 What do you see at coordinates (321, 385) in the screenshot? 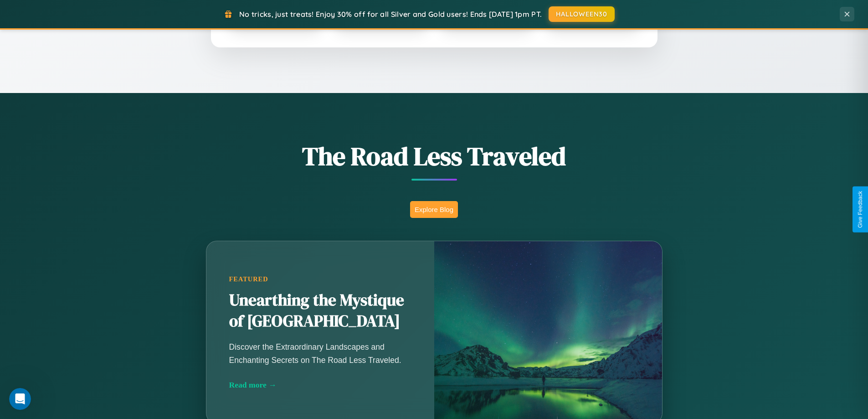
I see `div: Read more →` at bounding box center [321, 385].